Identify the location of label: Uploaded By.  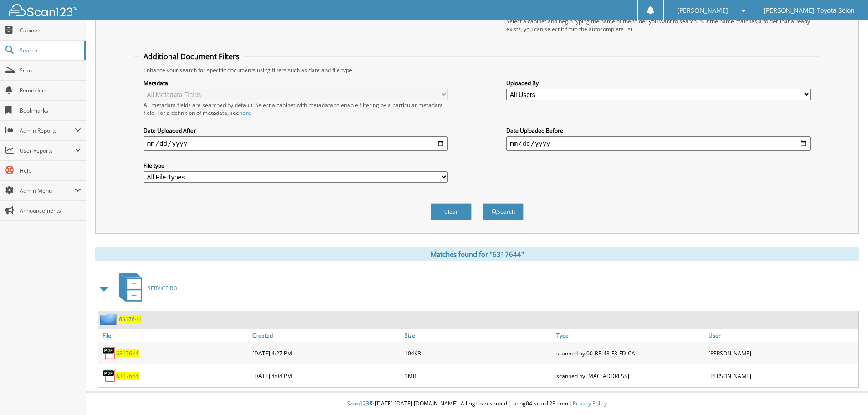
(658, 83).